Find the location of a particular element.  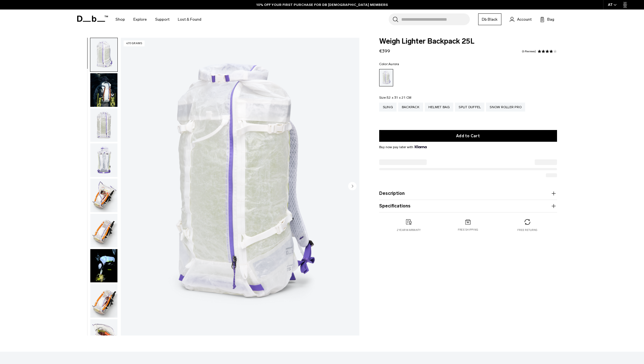

p: Free returns is located at coordinates (527, 230).